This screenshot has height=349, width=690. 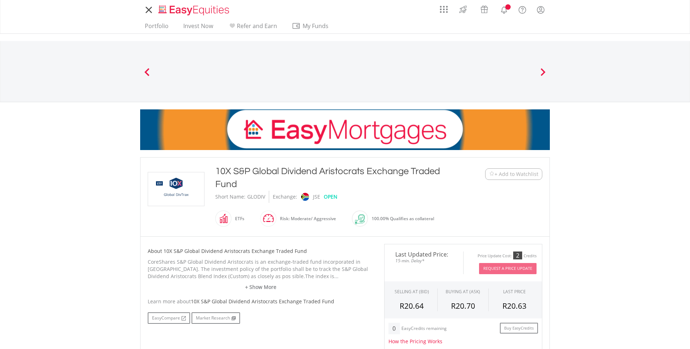 I want to click on div: SELLING AT (BID), so click(x=412, y=291).